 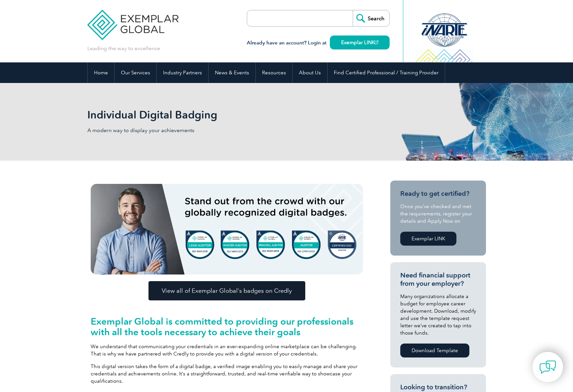 I want to click on a: View all of Exemplar Global’s badges on Credly, so click(x=226, y=291).